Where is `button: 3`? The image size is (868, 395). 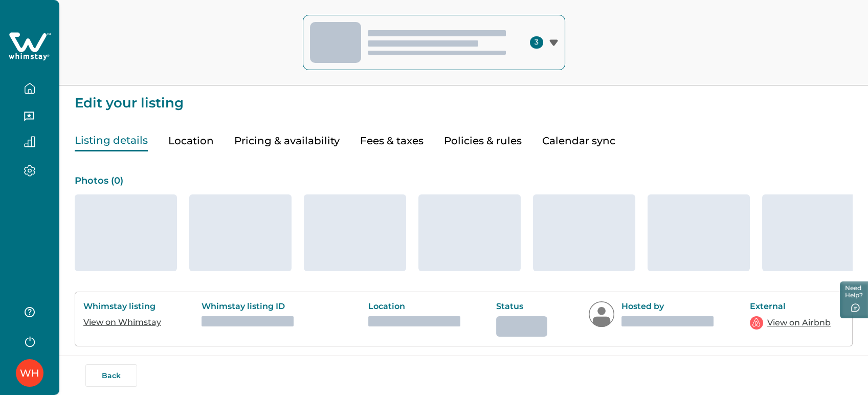 button: 3 is located at coordinates (434, 43).